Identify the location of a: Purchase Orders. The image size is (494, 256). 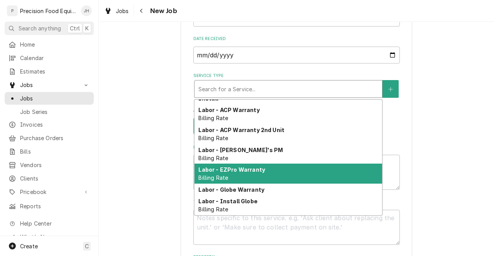
(49, 138).